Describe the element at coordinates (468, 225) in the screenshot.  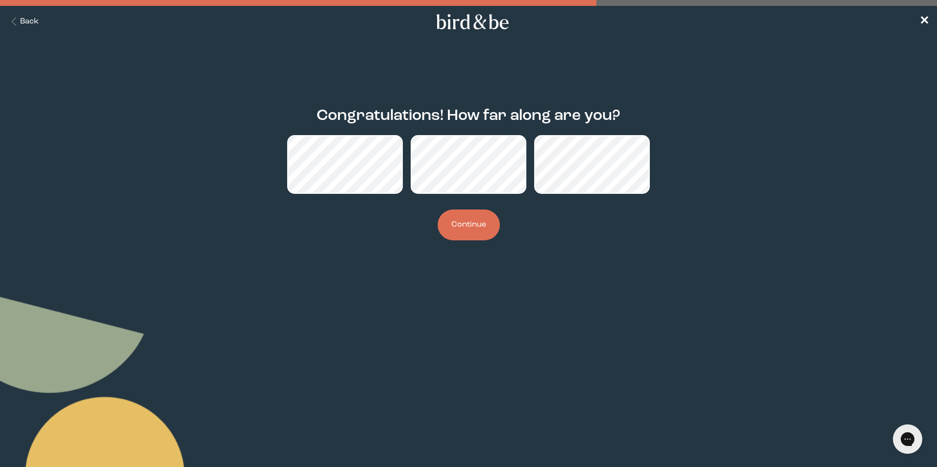
I see `button: Continue` at that location.